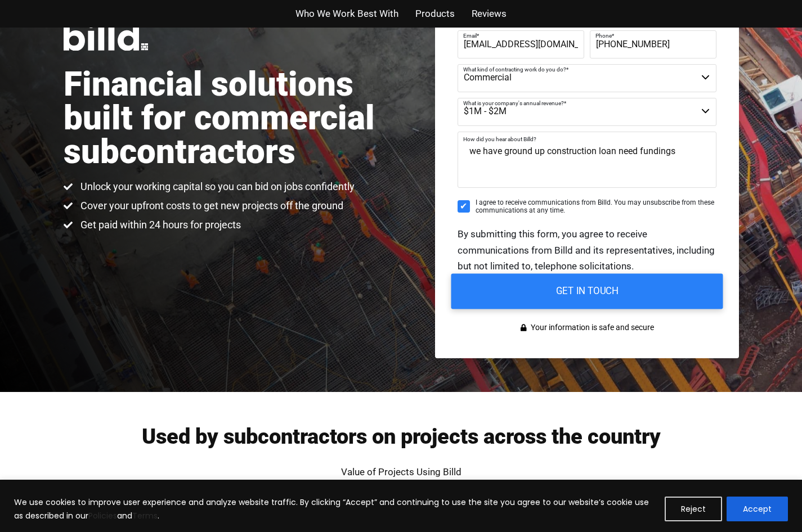 This screenshot has height=532, width=802. Describe the element at coordinates (159, 225) in the screenshot. I see `span: Get paid within 24 hours for projects` at that location.